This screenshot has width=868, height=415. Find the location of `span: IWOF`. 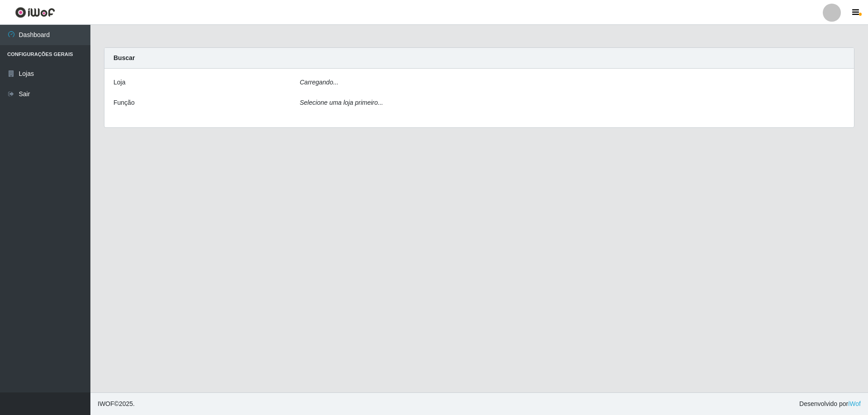

span: IWOF is located at coordinates (106, 404).